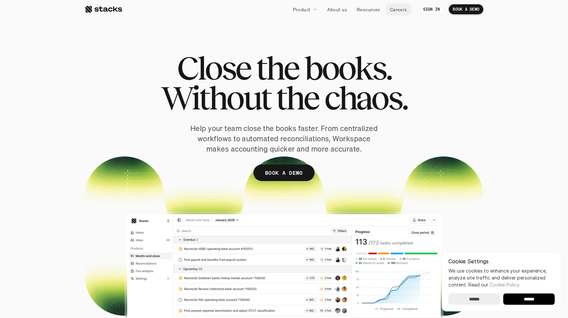 Image resolution: width=568 pixels, height=318 pixels. I want to click on span: books., so click(348, 68).